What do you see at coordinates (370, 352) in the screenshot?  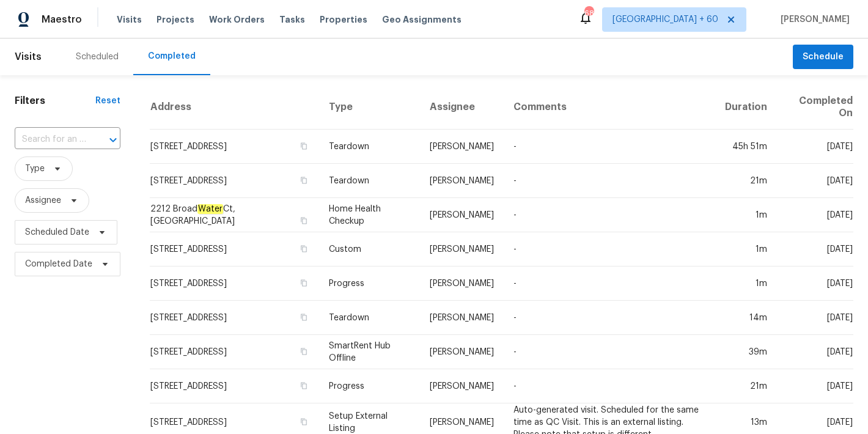 I see `td: SmartRent Hub Offline` at bounding box center [370, 352].